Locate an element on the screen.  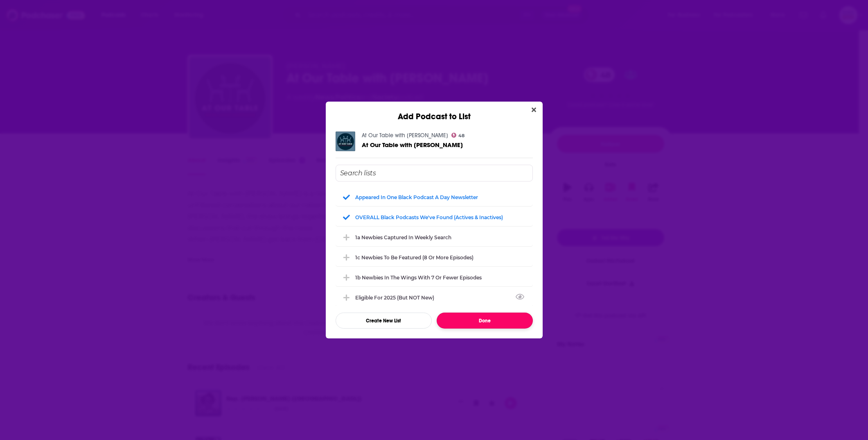
button: Create New List is located at coordinates (383, 320).